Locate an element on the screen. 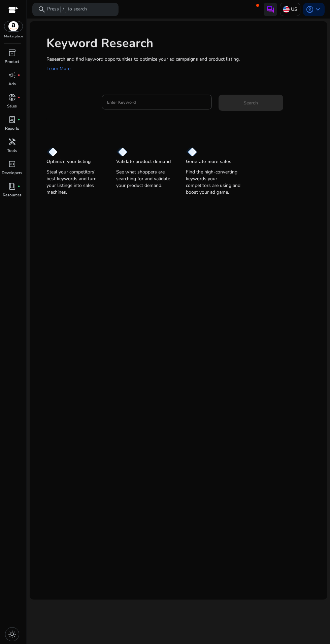 The image size is (330, 644). p: Optimize your listing is located at coordinates (68, 162).